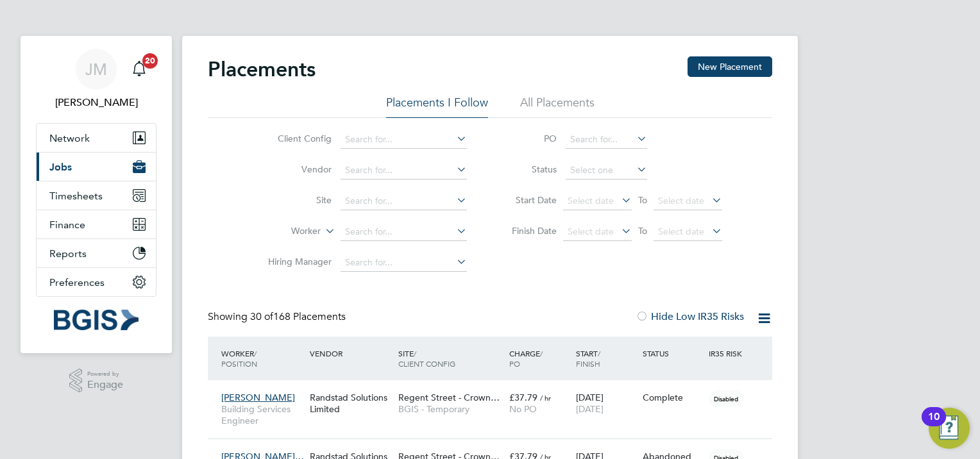  What do you see at coordinates (689, 317) in the screenshot?
I see `label: Hide Low IR35 Risks` at bounding box center [689, 317].